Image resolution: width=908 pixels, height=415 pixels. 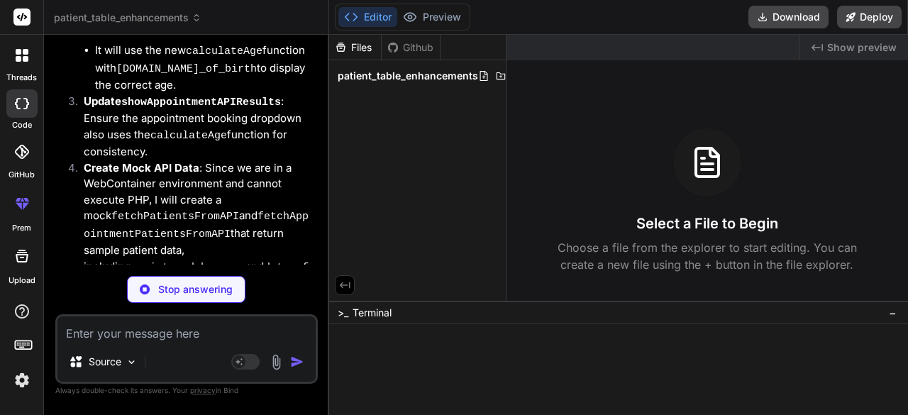 I want to click on code: fetchPatientsFromAPI, so click(x=175, y=216).